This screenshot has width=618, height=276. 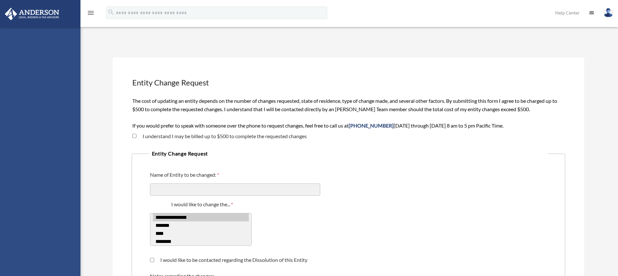 I want to click on i: search, so click(x=111, y=12).